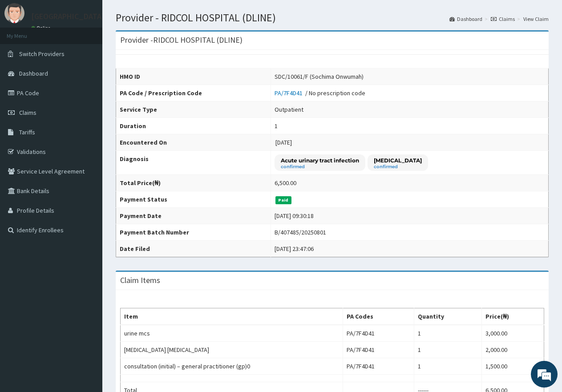 This screenshot has height=392, width=562. I want to click on div: SDC/10061/F (Sochima Onwumah), so click(319, 77).